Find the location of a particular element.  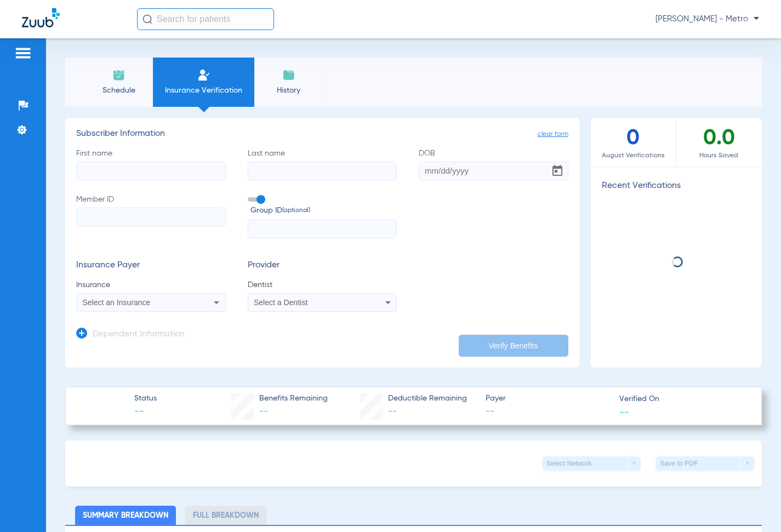

input: DOBOpen calendar is located at coordinates (494, 171).